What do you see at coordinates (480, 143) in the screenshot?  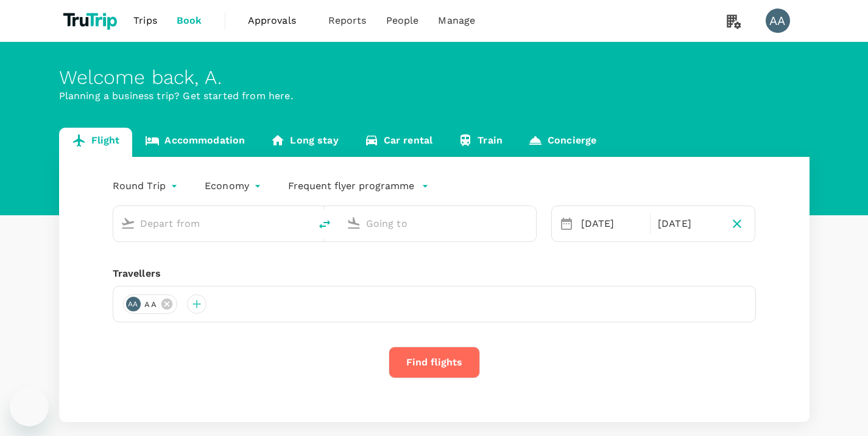 I see `a: Train` at bounding box center [480, 143].